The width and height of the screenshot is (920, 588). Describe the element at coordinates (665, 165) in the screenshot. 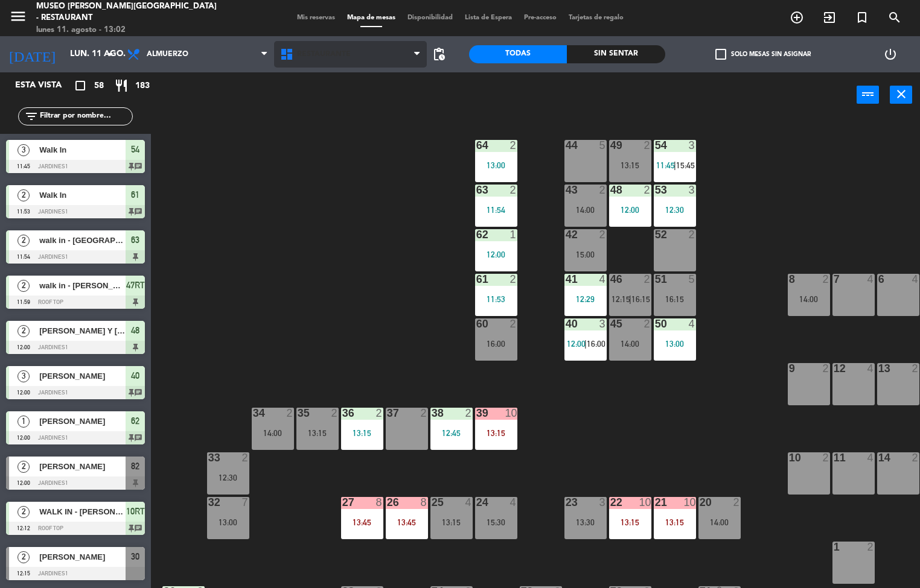

I see `span: 11:45` at that location.